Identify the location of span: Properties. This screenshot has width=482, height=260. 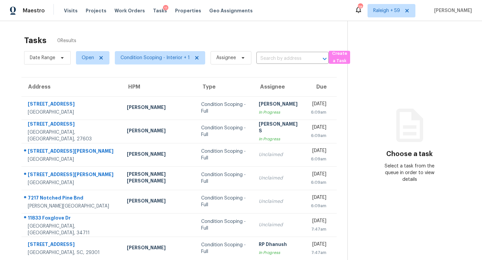
(188, 11).